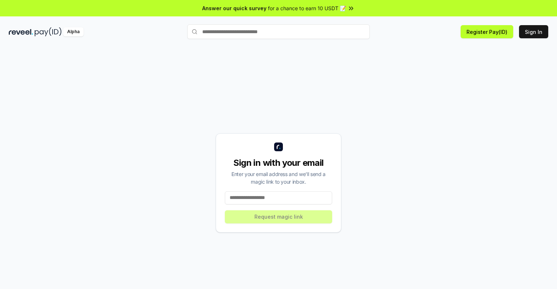  What do you see at coordinates (278, 147) in the screenshot?
I see `img: logo_small` at bounding box center [278, 147].